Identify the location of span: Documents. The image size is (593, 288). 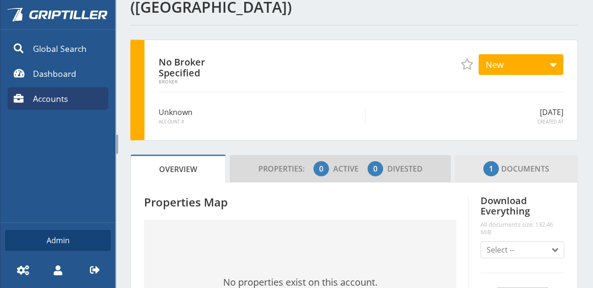
(516, 169).